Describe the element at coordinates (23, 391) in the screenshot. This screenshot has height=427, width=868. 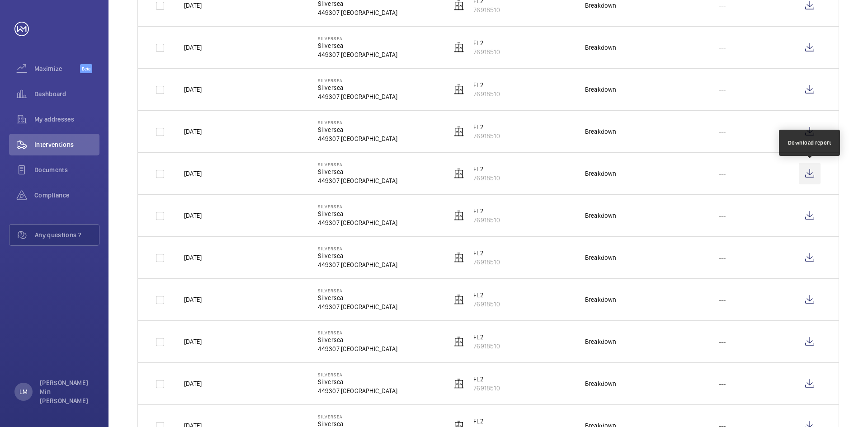
I see `p: LM` at that location.